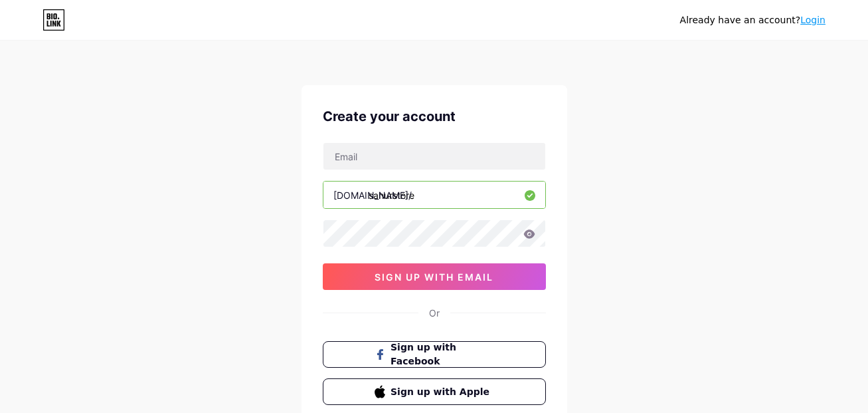 Image resolution: width=868 pixels, height=413 pixels. Describe the element at coordinates (435, 117) in the screenshot. I see `div: Create your account` at that location.